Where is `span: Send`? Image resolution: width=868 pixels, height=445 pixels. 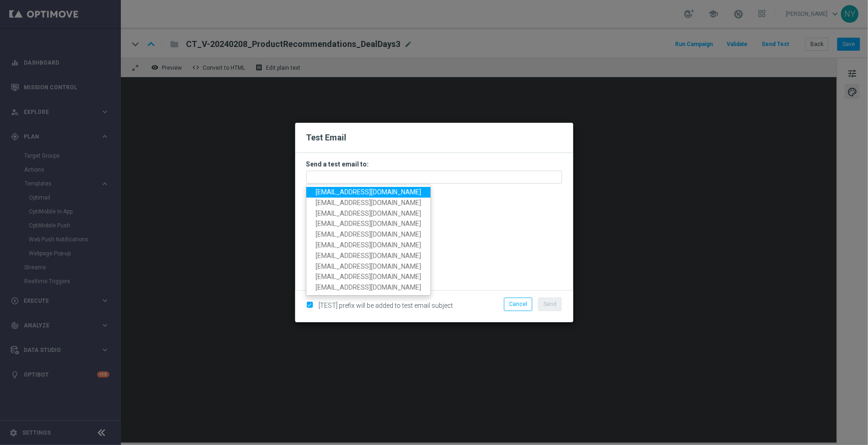 span: Send is located at coordinates (550, 304).